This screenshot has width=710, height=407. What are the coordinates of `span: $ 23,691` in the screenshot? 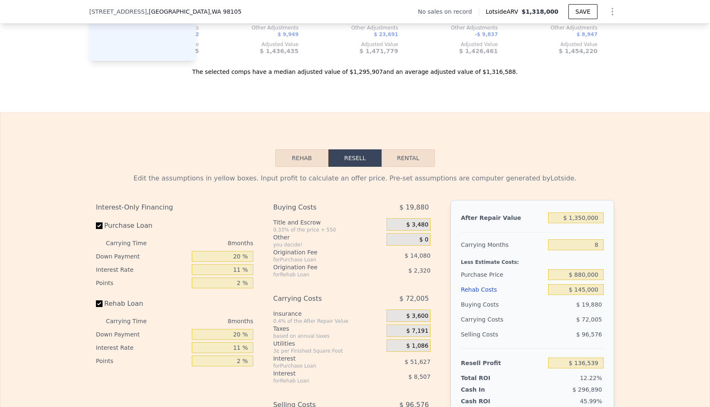 It's located at (385, 34).